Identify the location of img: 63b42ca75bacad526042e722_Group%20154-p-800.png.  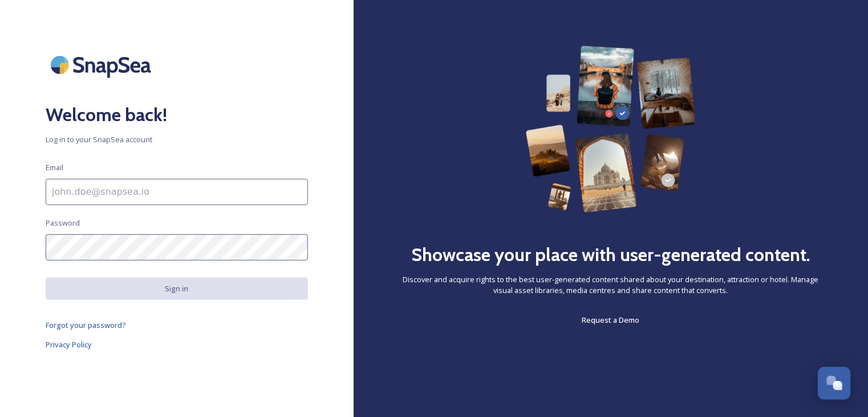
(611, 129).